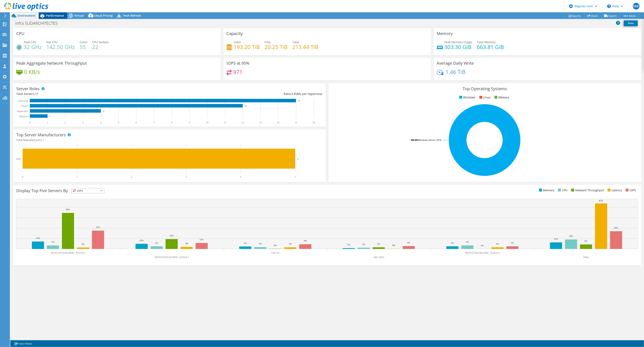 The width and height of the screenshot is (644, 347). Describe the element at coordinates (38, 23) in the screenshot. I see `h1: infra SUDARCHITECTES` at that location.